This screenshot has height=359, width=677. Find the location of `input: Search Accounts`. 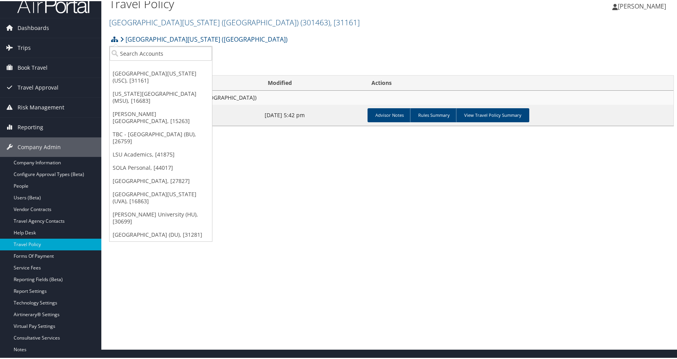

input: Search Accounts is located at coordinates (161, 52).